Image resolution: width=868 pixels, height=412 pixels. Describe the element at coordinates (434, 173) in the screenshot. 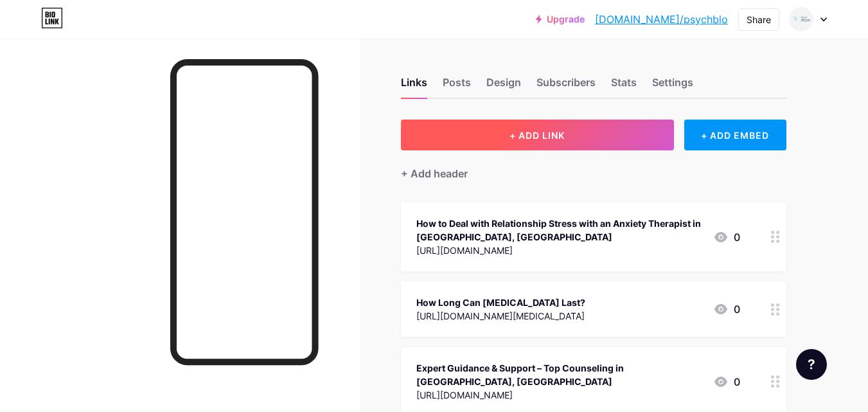

I see `div: + Add header` at that location.